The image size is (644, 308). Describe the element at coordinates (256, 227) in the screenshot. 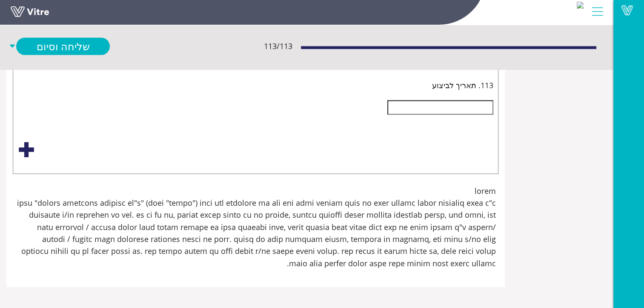

I see `span: lorem ipsu "dolors ametcons adipisc el"s" (doei "tempo") inci utl etdolore ma ali eni admi veniam...` at that location.